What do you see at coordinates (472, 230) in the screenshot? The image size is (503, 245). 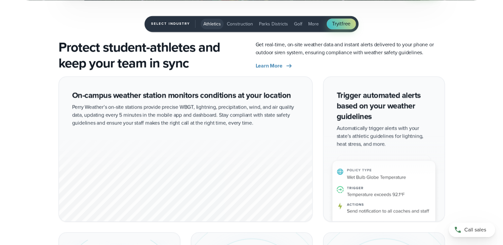 I see `a: Call sales` at bounding box center [472, 230].